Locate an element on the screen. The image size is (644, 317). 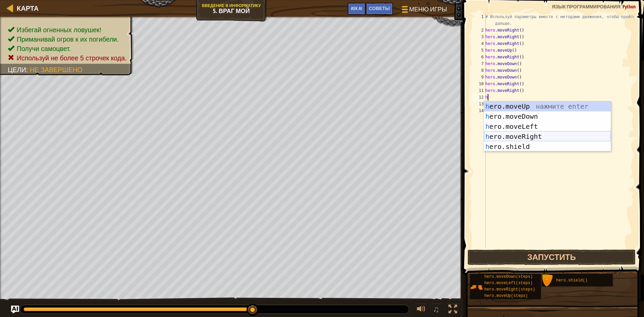
span: Используй не более 5 строчек кода. is located at coordinates (72, 58).